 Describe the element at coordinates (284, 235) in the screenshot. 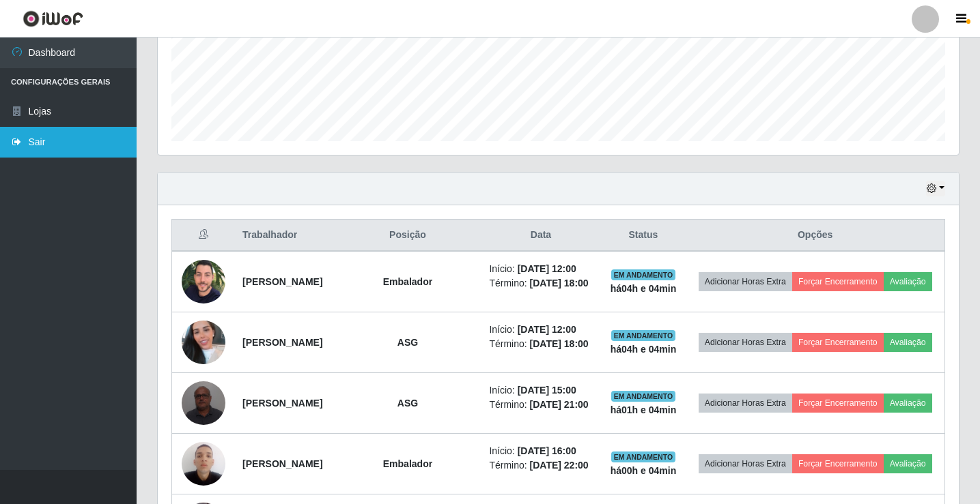

I see `th: Trabalhador` at that location.